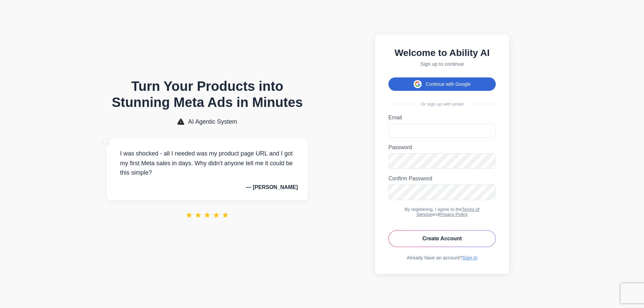 Image resolution: width=644 pixels, height=308 pixels. Describe the element at coordinates (442, 53) in the screenshot. I see `h2: Welcome to Ability AI` at that location.